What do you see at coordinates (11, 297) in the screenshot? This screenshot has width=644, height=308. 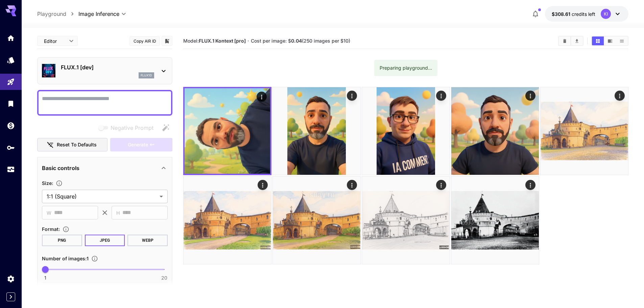 I see `div: Expand sidebar` at bounding box center [11, 297].